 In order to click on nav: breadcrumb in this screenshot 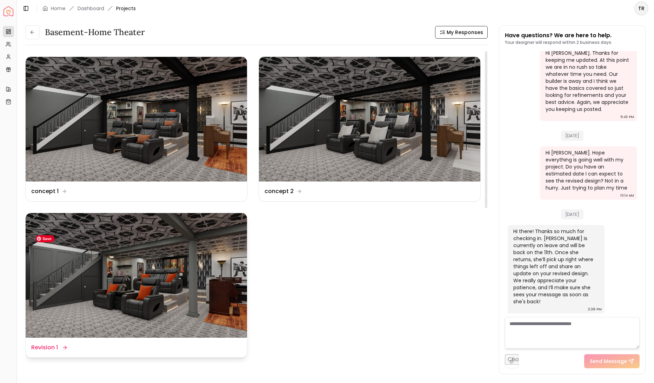, I will do `click(89, 8)`.